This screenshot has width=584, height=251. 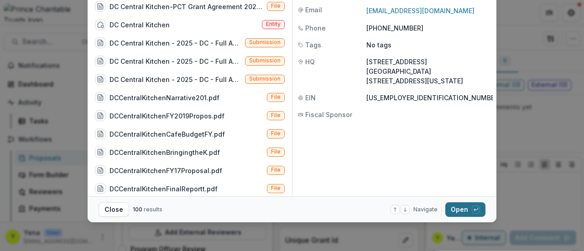 I want to click on div: DC Central Kitchen, so click(x=140, y=25).